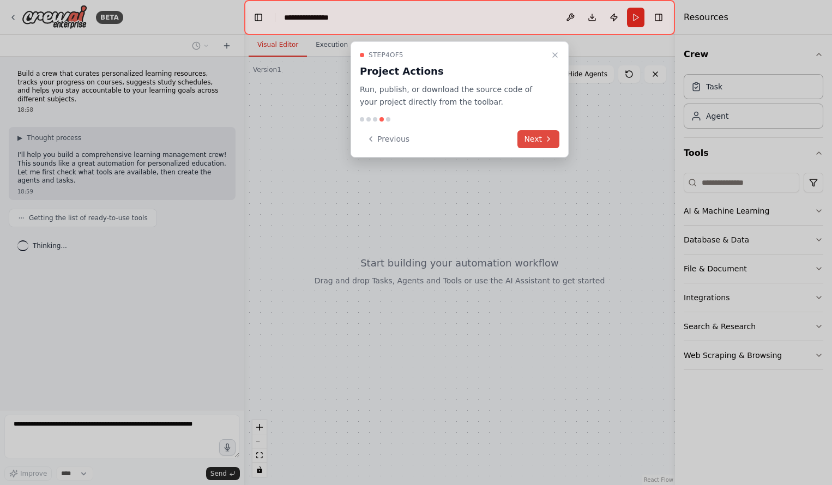  What do you see at coordinates (538, 139) in the screenshot?
I see `button: Next` at bounding box center [538, 139].